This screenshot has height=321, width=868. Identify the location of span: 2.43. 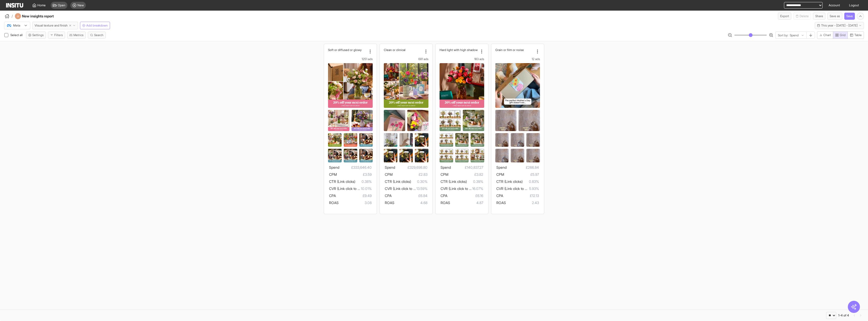
(522, 203).